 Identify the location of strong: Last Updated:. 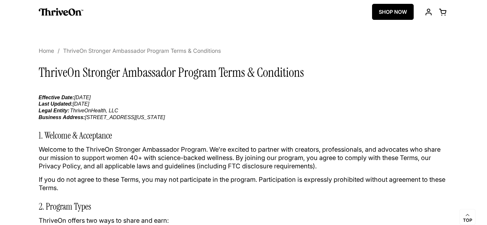
(56, 104).